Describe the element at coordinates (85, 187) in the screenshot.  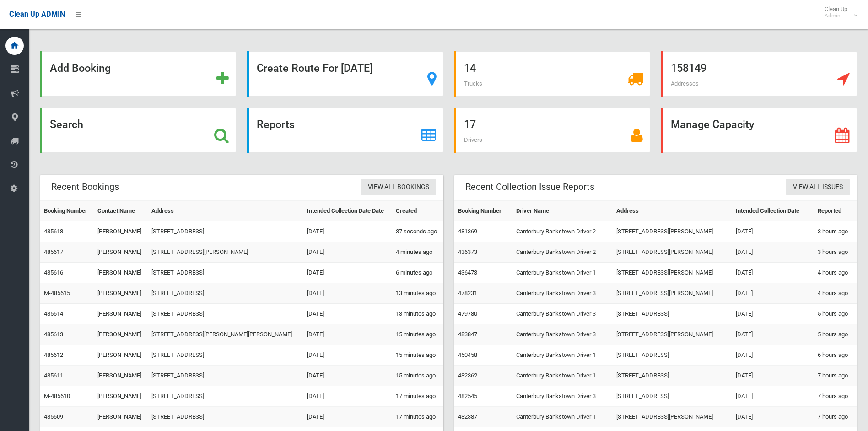
I see `header: Recent Bookings` at that location.